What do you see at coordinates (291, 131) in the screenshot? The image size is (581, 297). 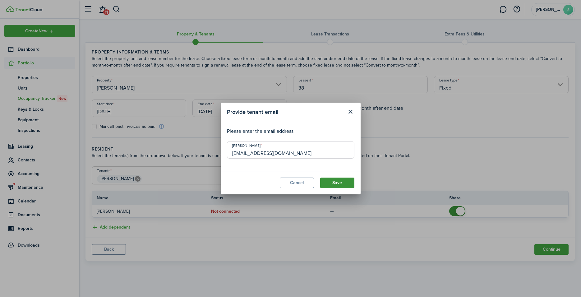 I see `p: Please enter the email address` at bounding box center [291, 131].